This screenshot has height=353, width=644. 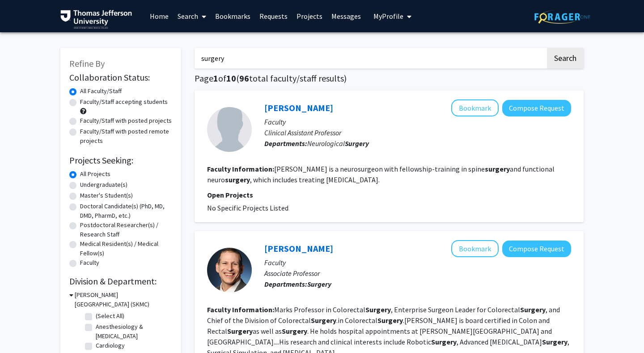 I want to click on label: All Faculty/Staff, so click(x=100, y=91).